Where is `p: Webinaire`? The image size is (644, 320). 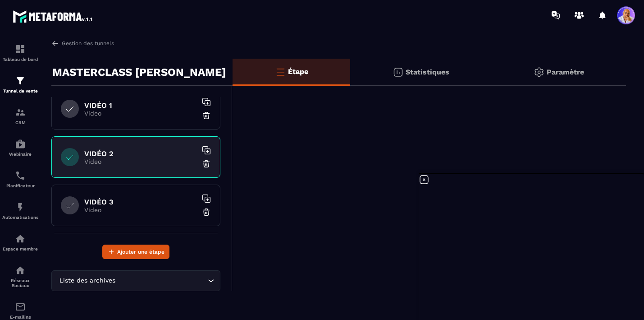
p: Webinaire is located at coordinates (20, 154).